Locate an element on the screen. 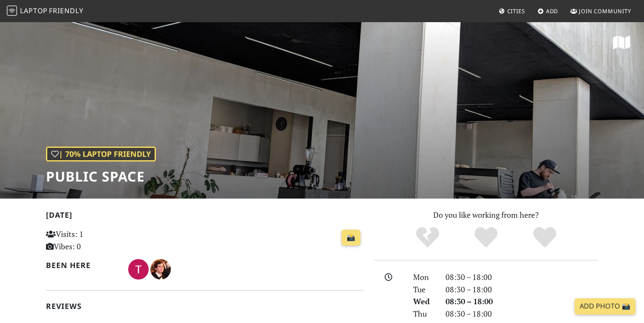 The width and height of the screenshot is (644, 323). img: 3144-alec.jpg is located at coordinates (161, 269).